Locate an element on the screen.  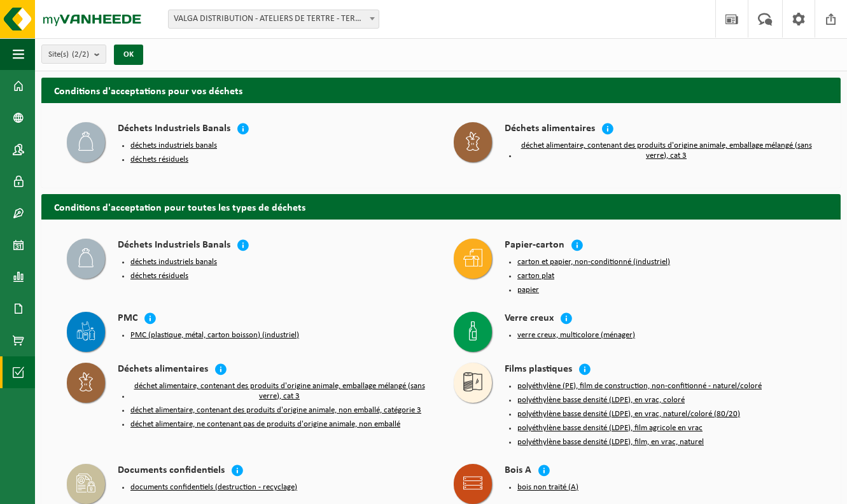
button: polyéthylène basse densité (LDPE), film agricole en vrac is located at coordinates (609, 428).